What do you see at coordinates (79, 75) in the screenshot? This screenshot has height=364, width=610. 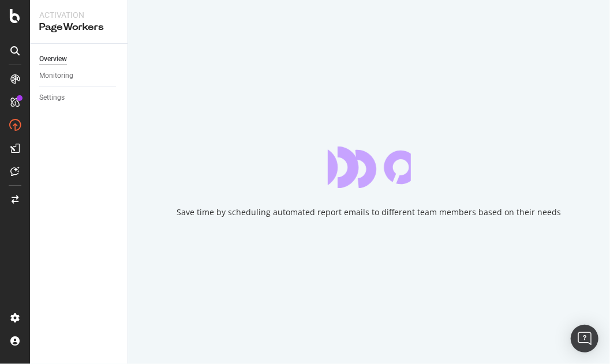 I see `a: Monitoring` at bounding box center [79, 75].